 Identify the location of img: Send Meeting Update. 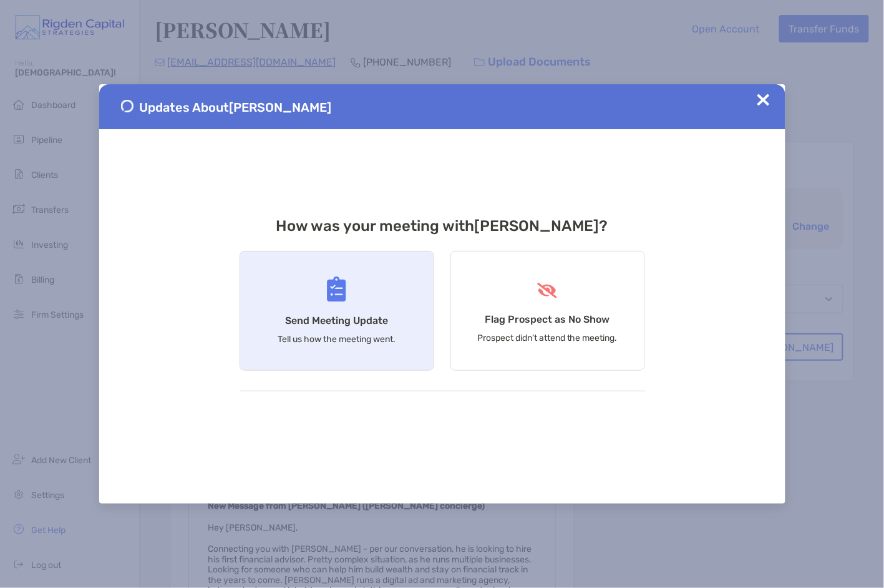
(336, 289).